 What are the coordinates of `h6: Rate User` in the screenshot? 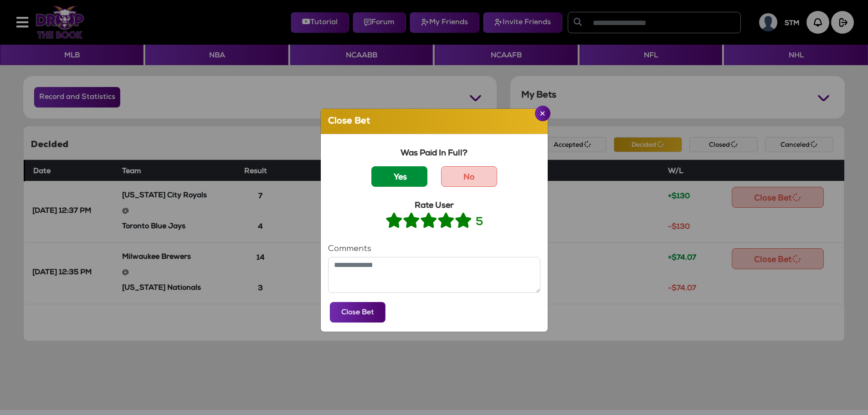 It's located at (435, 206).